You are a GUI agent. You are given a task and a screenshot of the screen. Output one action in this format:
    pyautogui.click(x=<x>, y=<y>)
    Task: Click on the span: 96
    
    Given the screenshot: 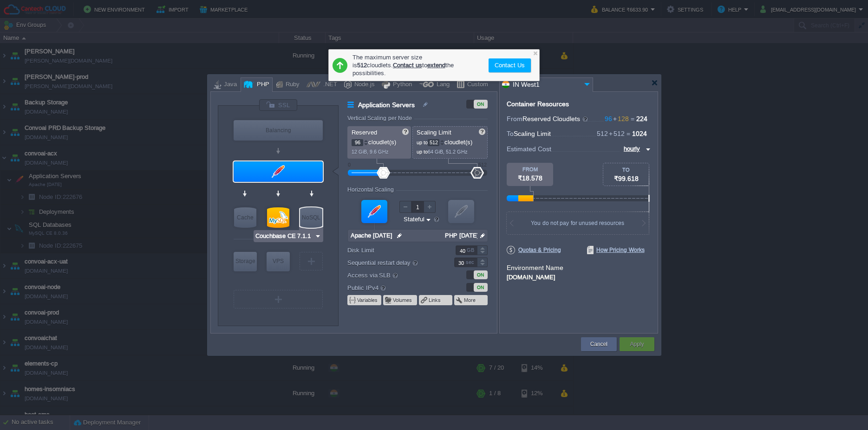 What is the action you would take?
    pyautogui.click(x=608, y=119)
    